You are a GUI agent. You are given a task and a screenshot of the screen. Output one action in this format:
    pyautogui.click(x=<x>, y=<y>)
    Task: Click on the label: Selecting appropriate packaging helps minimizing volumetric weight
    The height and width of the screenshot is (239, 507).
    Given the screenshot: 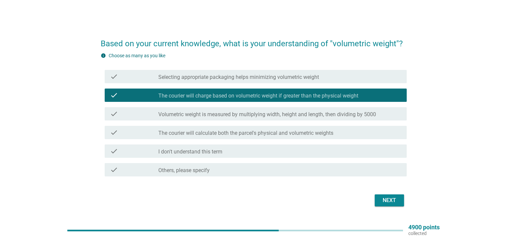 What is the action you would take?
    pyautogui.click(x=239, y=77)
    